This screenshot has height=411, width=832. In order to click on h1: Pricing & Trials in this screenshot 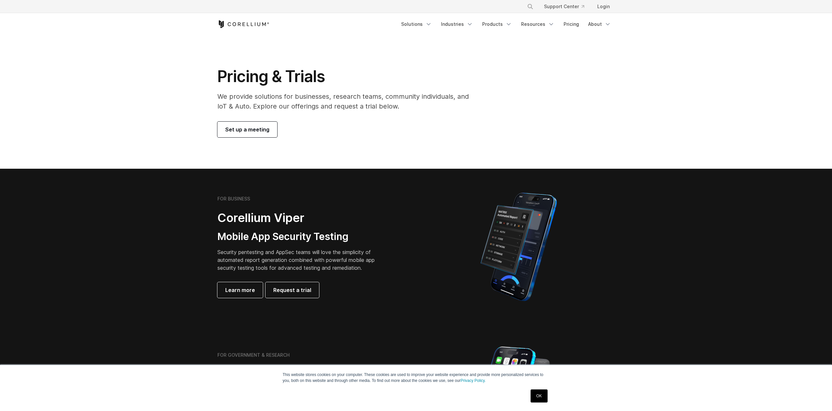, I will do `click(347, 76)`.